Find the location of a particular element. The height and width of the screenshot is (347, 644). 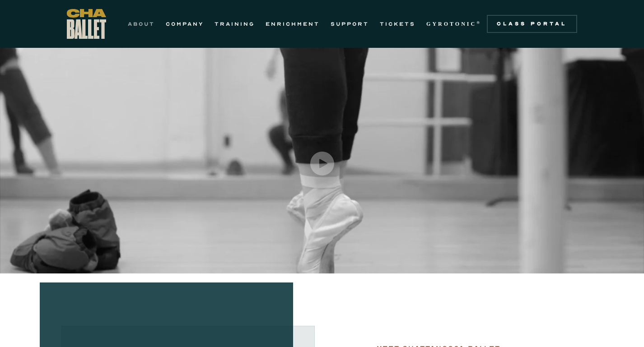

a: GYROTONIC® is located at coordinates (454, 24).